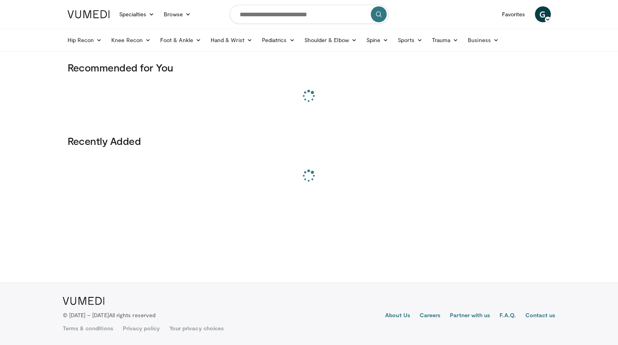 This screenshot has height=345, width=618. What do you see at coordinates (469, 316) in the screenshot?
I see `a: Partner with us` at bounding box center [469, 316].